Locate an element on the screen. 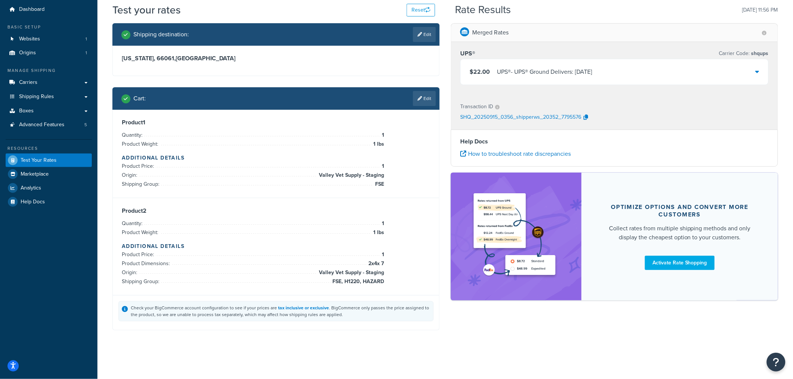  p: SHQ_20250915_0356_shipperws_20352_7795576 is located at coordinates (521, 118).